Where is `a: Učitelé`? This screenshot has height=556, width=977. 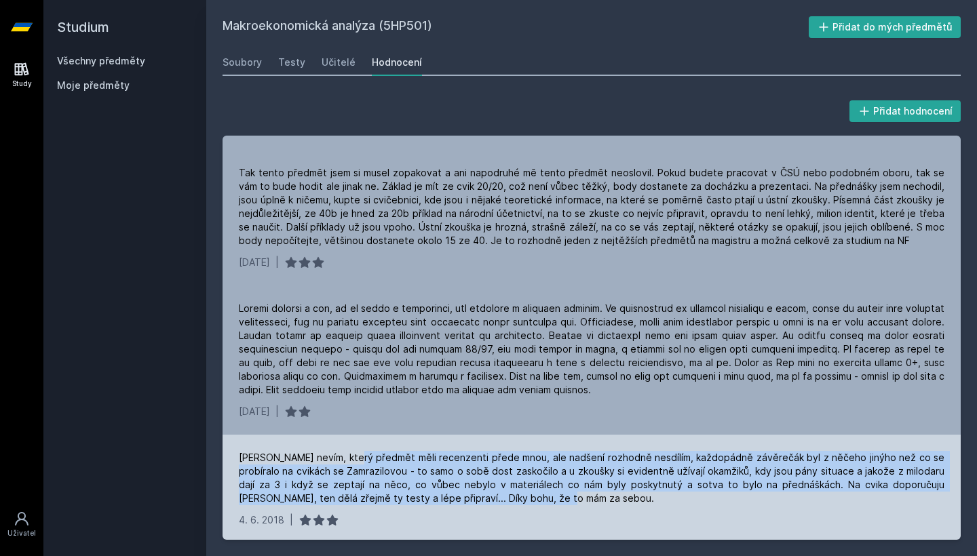 a: Učitelé is located at coordinates (338, 62).